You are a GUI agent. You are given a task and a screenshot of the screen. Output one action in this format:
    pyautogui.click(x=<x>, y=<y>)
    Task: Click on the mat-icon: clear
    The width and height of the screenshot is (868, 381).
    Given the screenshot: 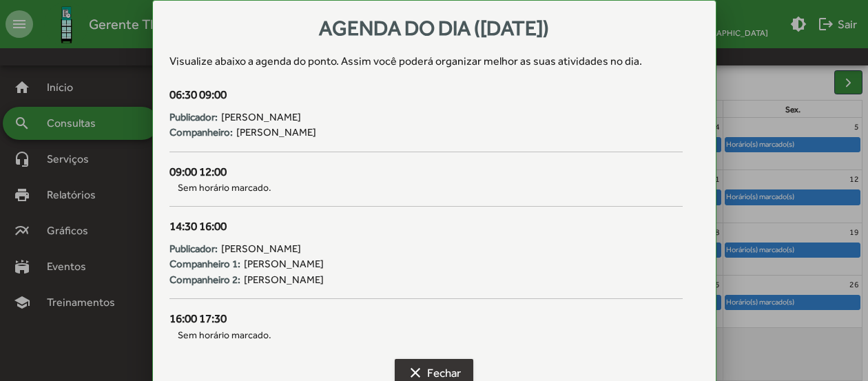 What is the action you would take?
    pyautogui.click(x=416, y=373)
    